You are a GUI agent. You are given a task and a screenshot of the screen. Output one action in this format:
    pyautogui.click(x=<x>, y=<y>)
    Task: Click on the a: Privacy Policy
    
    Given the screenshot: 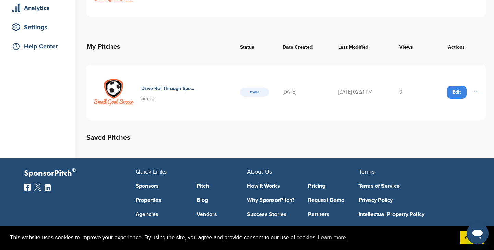 What is the action you would take?
    pyautogui.click(x=409, y=200)
    